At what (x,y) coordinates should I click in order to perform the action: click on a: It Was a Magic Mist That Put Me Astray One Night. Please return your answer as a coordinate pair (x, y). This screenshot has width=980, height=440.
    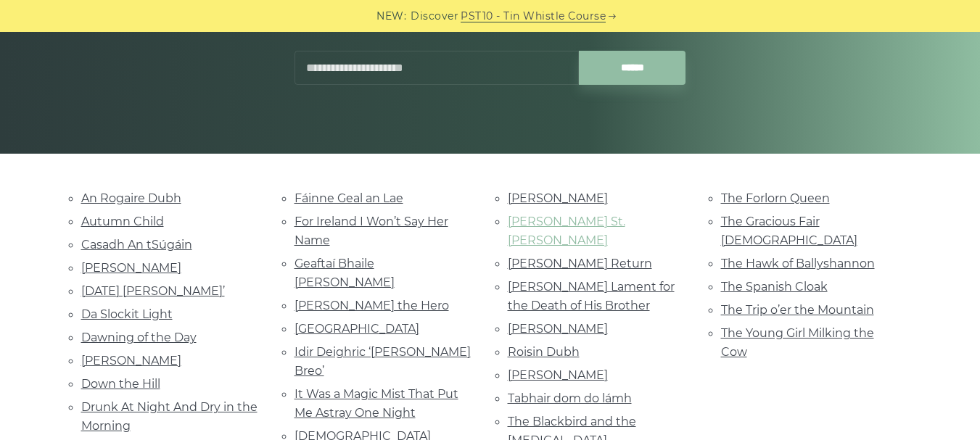
    Looking at the image, I should click on (377, 403).